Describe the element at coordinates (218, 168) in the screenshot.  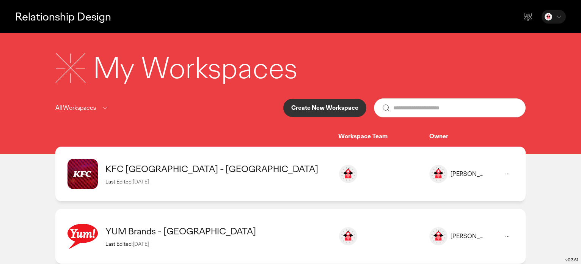
I see `div: KFC South Africa - South Africa` at that location.